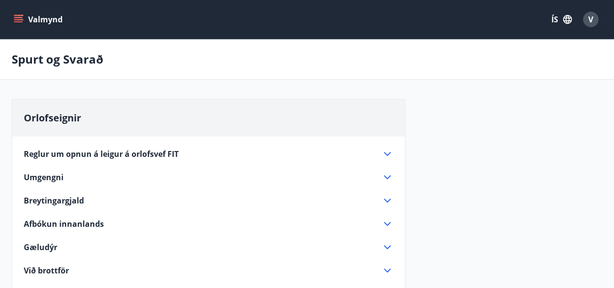 The width and height of the screenshot is (614, 288). Describe the element at coordinates (590, 19) in the screenshot. I see `span: V` at that location.